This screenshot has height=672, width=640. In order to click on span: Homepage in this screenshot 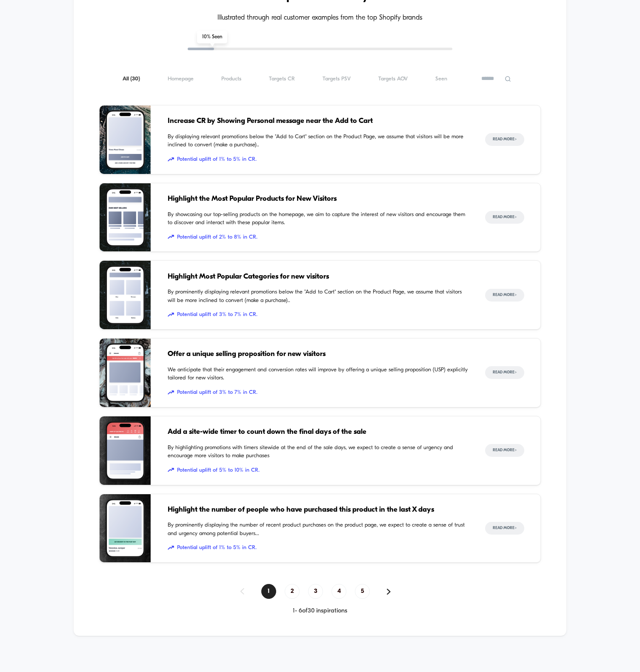, I will do `click(180, 78)`.